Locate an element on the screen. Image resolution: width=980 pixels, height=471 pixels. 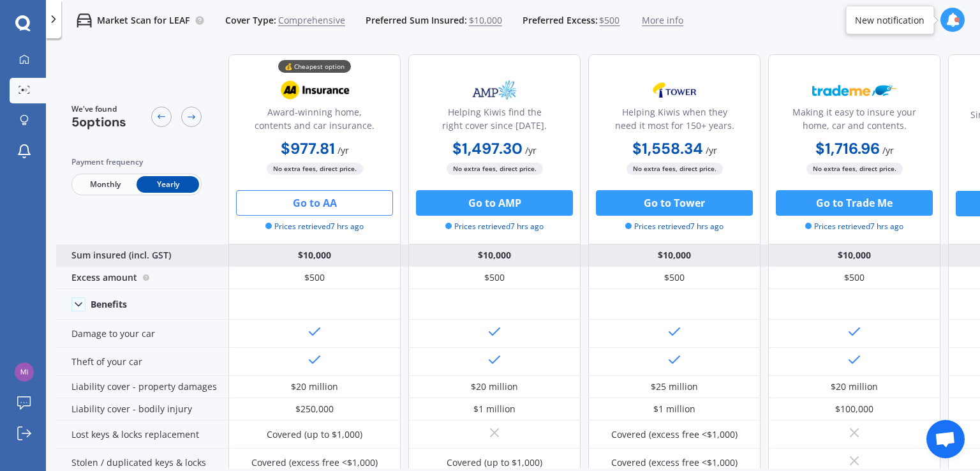
span: Preferred Sum Insured: is located at coordinates (416, 21).